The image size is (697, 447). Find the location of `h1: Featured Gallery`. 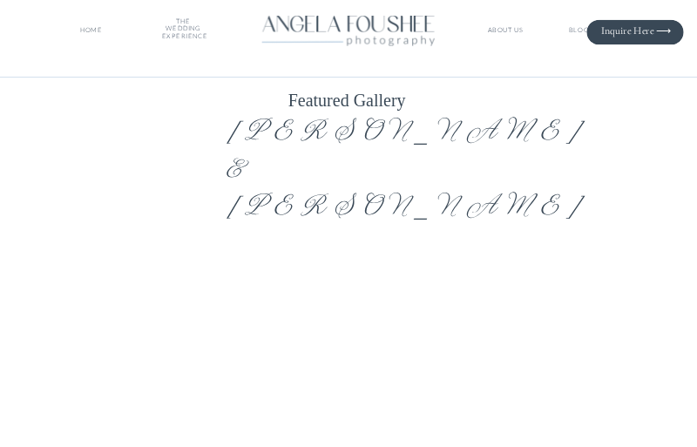

h1: Featured Gallery is located at coordinates (349, 100).